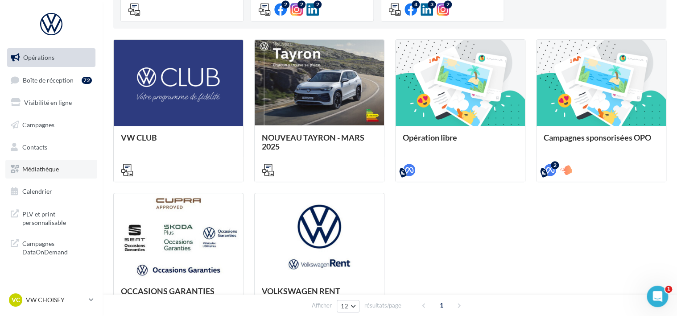  What do you see at coordinates (51, 125) in the screenshot?
I see `a: Campagnes` at bounding box center [51, 125].